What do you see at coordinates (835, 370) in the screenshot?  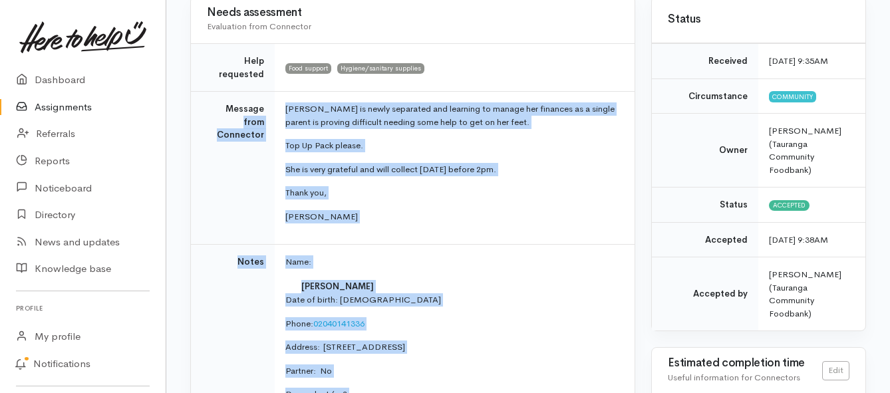 I see `a: Edit` at bounding box center [835, 370].